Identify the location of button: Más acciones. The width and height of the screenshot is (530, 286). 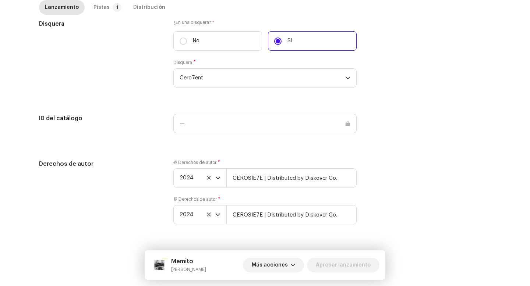
(273, 265).